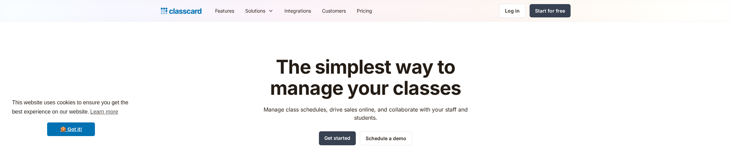 The width and height of the screenshot is (731, 148). What do you see at coordinates (71, 108) in the screenshot?
I see `span: This website uses cookies to ensure you get the best experience on our website.` at bounding box center [71, 108].